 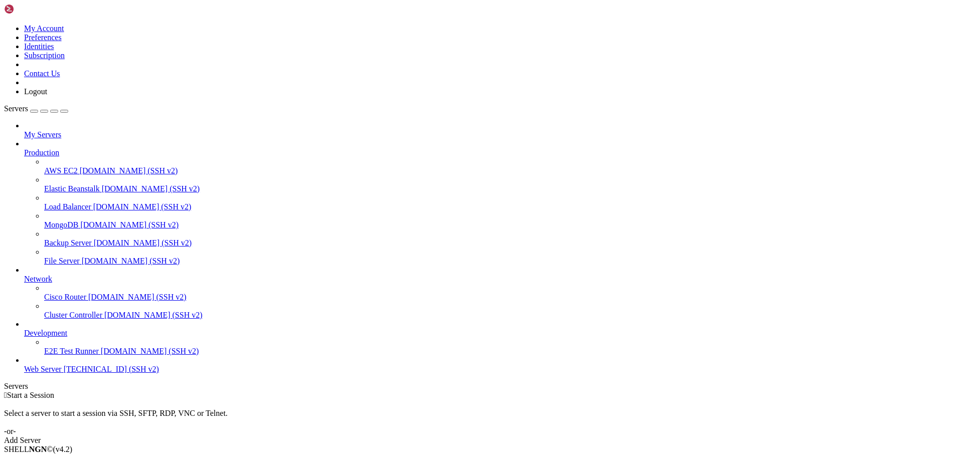 I want to click on span: My Servers, so click(x=43, y=134).